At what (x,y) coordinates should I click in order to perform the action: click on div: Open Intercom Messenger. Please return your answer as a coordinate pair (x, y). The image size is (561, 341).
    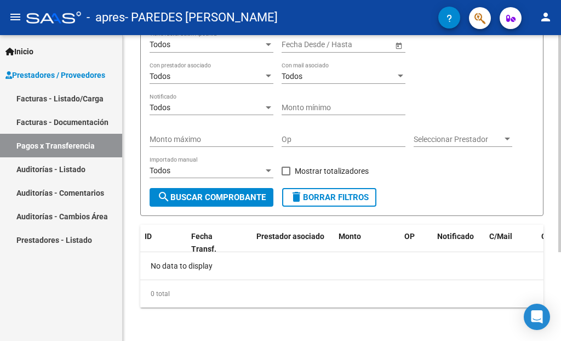
    Looking at the image, I should click on (537, 316).